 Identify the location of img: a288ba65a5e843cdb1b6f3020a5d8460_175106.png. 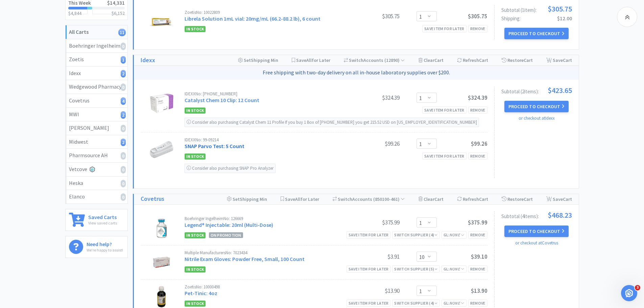
(162, 103).